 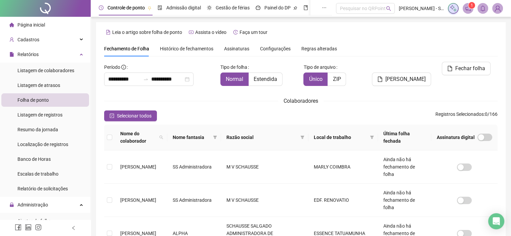 I want to click on span: Razão social, so click(x=262, y=137).